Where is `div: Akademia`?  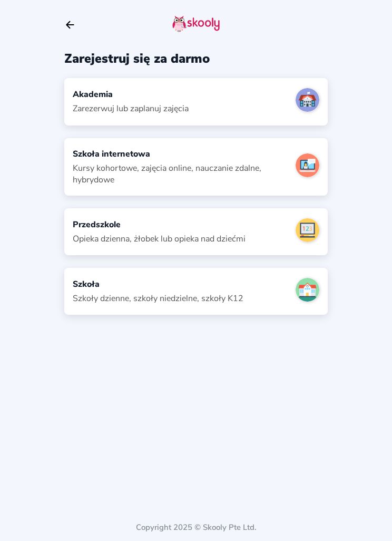 div: Akademia is located at coordinates (130, 94).